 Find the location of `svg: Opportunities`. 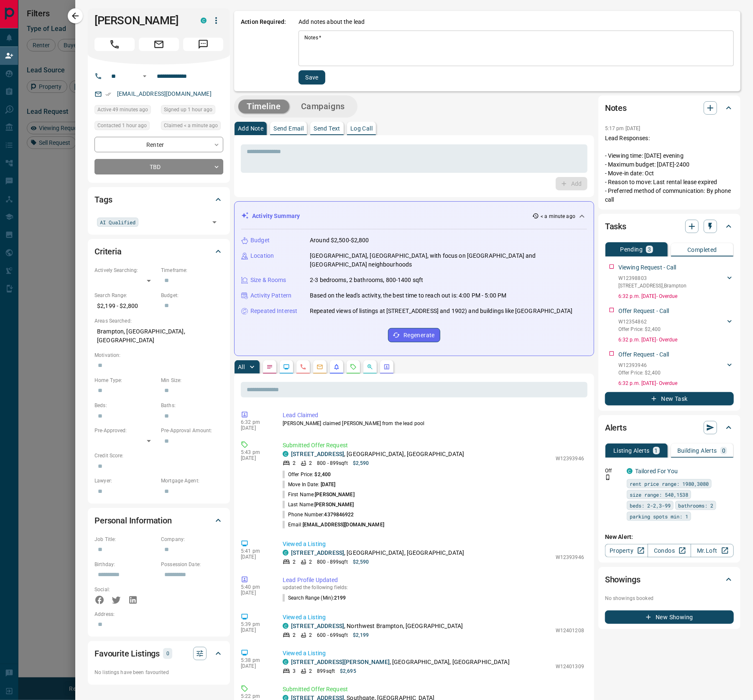

svg: Opportunities is located at coordinates (370, 366).